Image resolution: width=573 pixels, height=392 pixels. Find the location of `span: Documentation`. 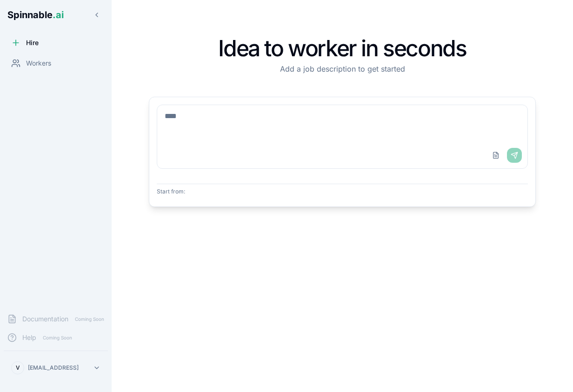

span: Documentation is located at coordinates (45, 319).